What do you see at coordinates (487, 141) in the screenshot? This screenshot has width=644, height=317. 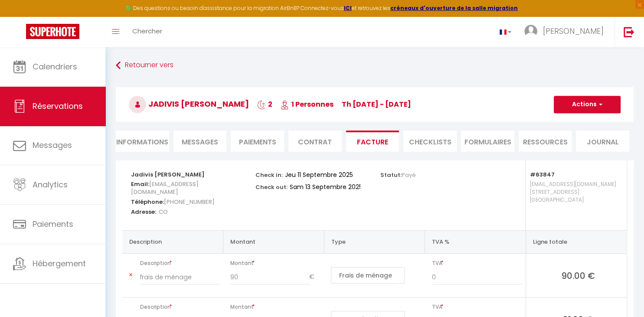 I see `li: FORMULAIRES` at bounding box center [487, 141].